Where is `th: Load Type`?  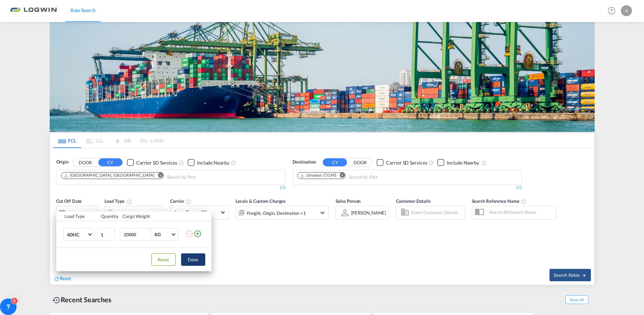
th: Load Type is located at coordinates (77, 217).